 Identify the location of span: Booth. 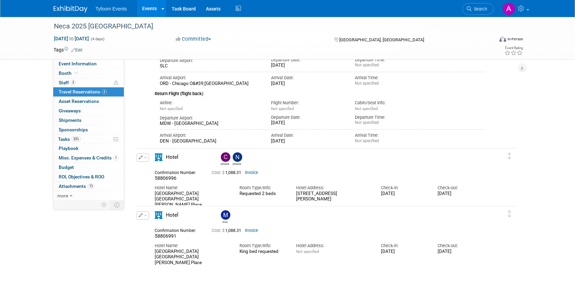
(69, 73).